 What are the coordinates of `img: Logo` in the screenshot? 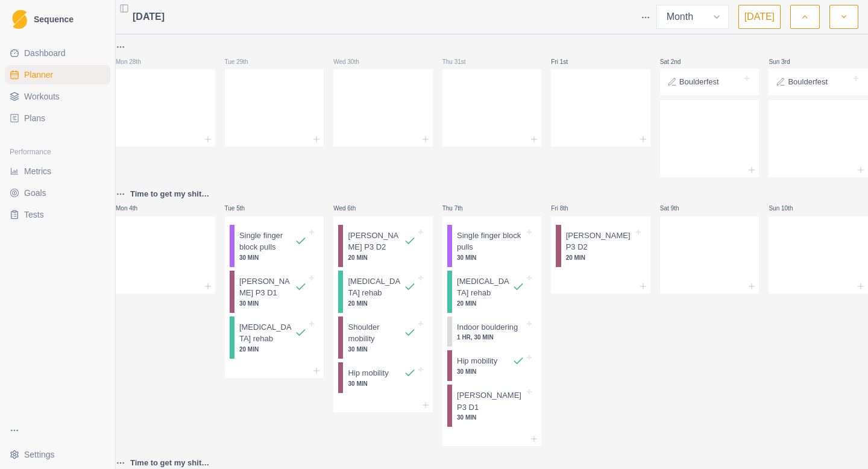 It's located at (19, 19).